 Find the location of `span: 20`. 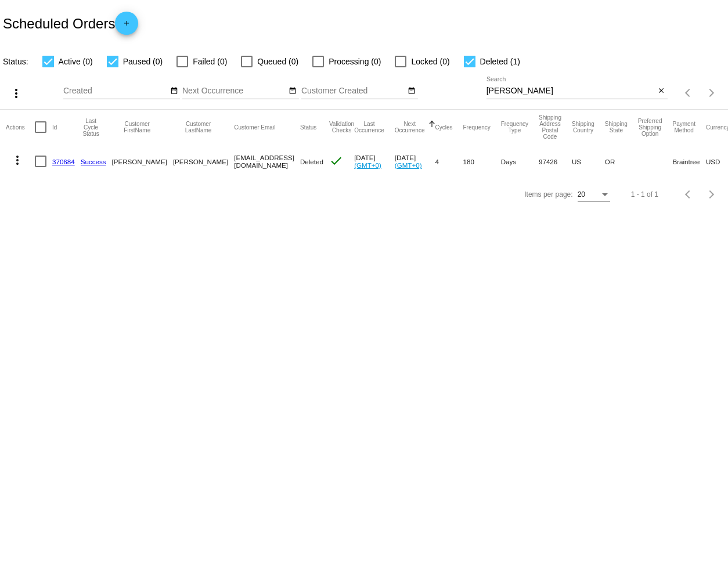

span: 20 is located at coordinates (581, 194).